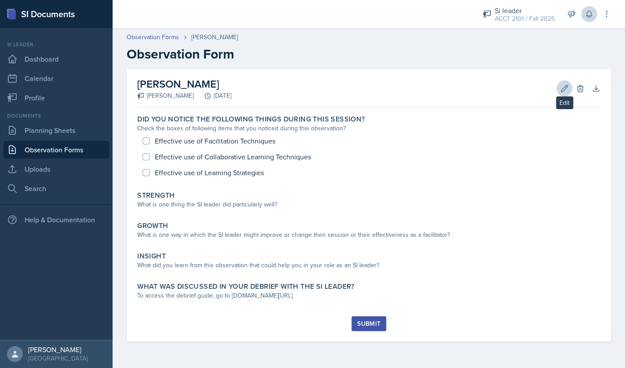 The width and height of the screenshot is (625, 368). What do you see at coordinates (246, 286) in the screenshot?
I see `label: What was discussed in your debrief with the SI Leader?` at bounding box center [246, 286].